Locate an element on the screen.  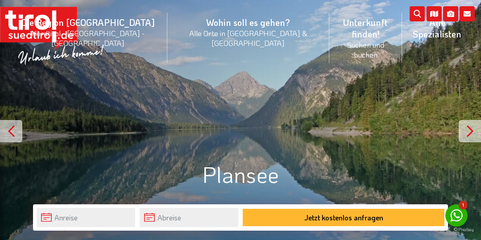
h1: Plansee is located at coordinates (240, 174).